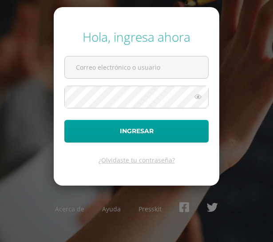 The height and width of the screenshot is (242, 273). What do you see at coordinates (136, 131) in the screenshot?
I see `button: Ingresar` at bounding box center [136, 131].